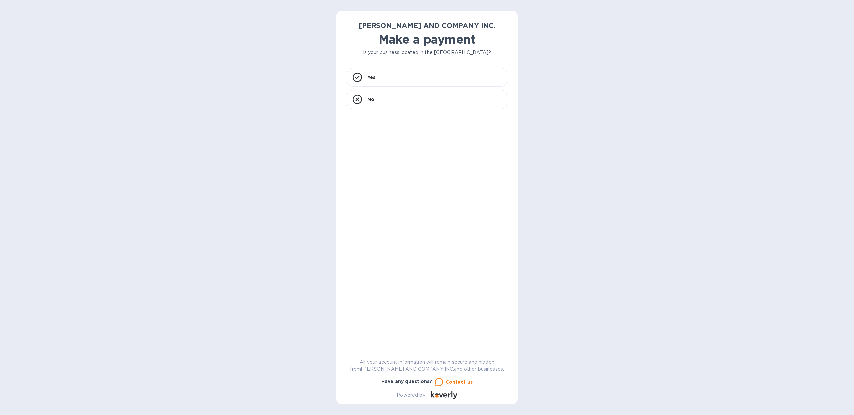 The width and height of the screenshot is (854, 415). Describe the element at coordinates (427, 39) in the screenshot. I see `h1: Make a payment` at that location.